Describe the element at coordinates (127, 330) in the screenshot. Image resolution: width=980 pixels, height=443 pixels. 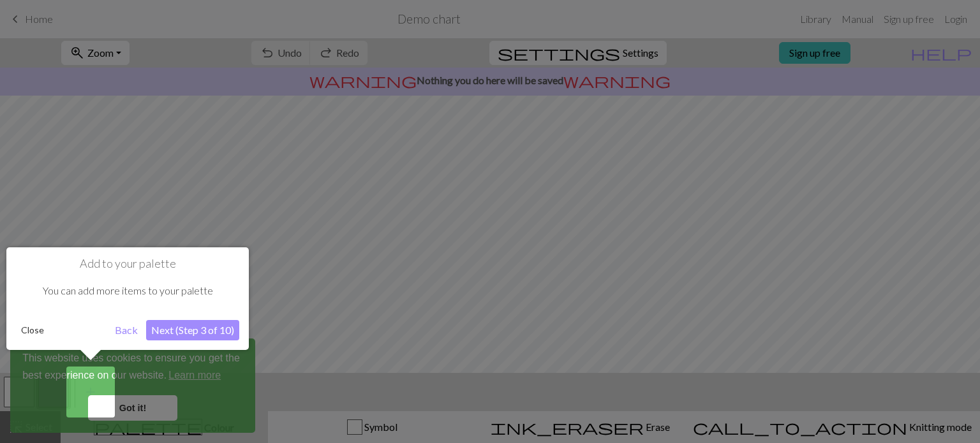
I see `button: Back` at that location.